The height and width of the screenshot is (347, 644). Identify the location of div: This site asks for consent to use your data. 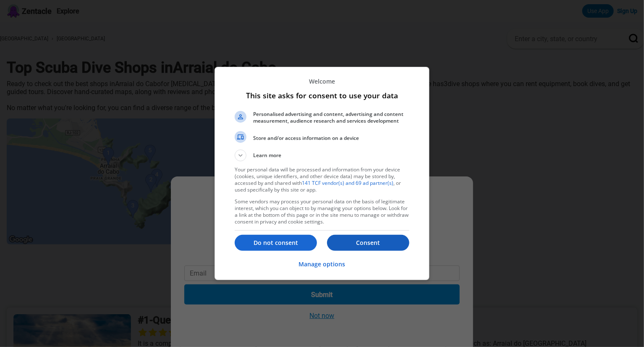
(322, 174).